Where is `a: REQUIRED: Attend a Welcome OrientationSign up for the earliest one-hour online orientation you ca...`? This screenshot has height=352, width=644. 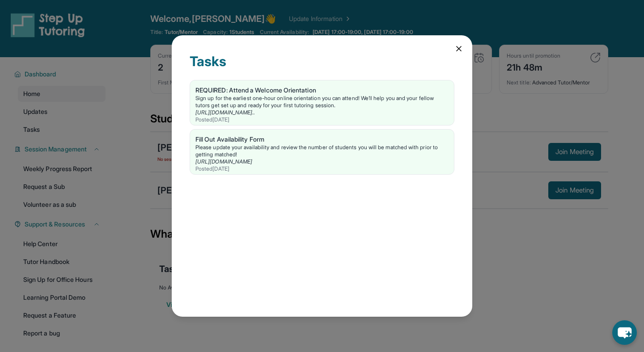
a: REQUIRED: Attend a Welcome OrientationSign up for the earliest one-hour online orientation you ca... is located at coordinates (322, 103).